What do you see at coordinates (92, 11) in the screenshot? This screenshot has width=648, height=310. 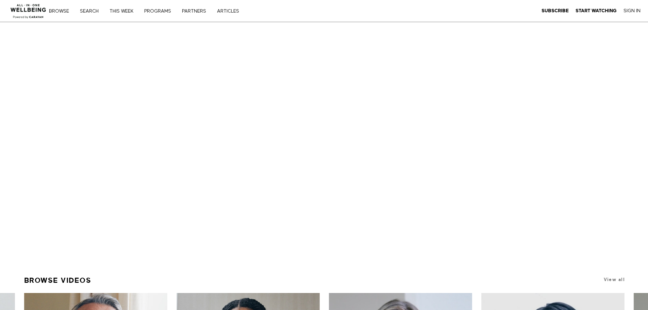 I see `a: Search` at bounding box center [92, 11].